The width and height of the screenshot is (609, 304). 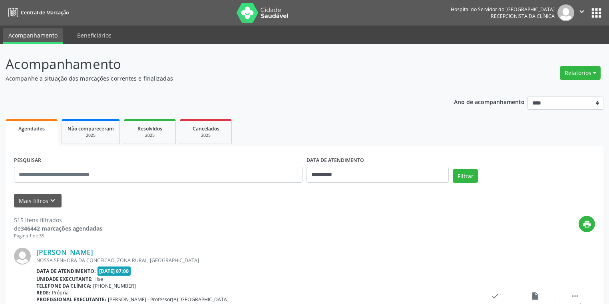 I want to click on button: print, so click(x=586, y=224).